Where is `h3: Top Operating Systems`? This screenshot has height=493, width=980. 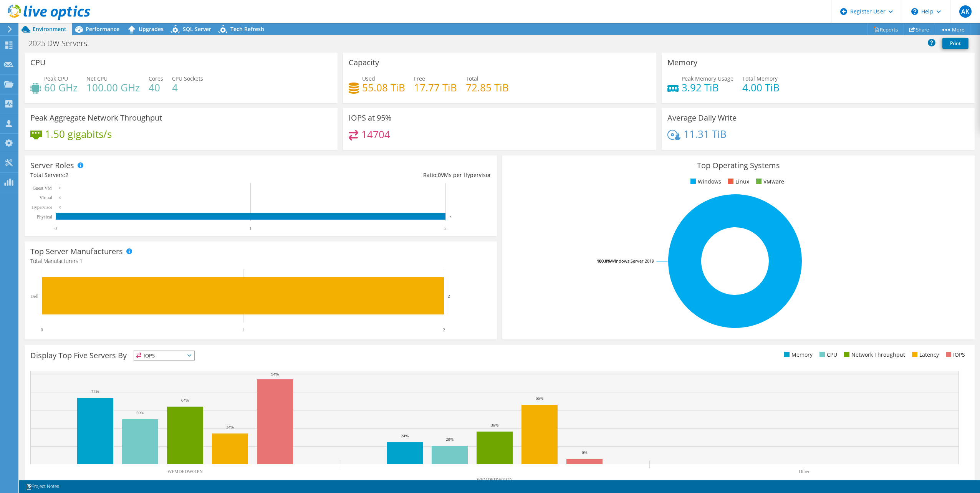 h3: Top Operating Systems is located at coordinates (739, 166).